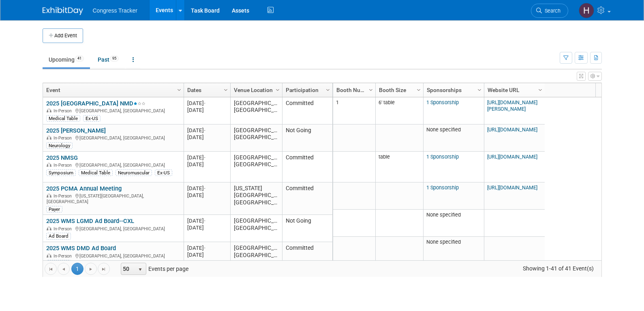 This screenshot has height=311, width=644. Describe the element at coordinates (206, 90) in the screenshot. I see `a: Dates` at that location.